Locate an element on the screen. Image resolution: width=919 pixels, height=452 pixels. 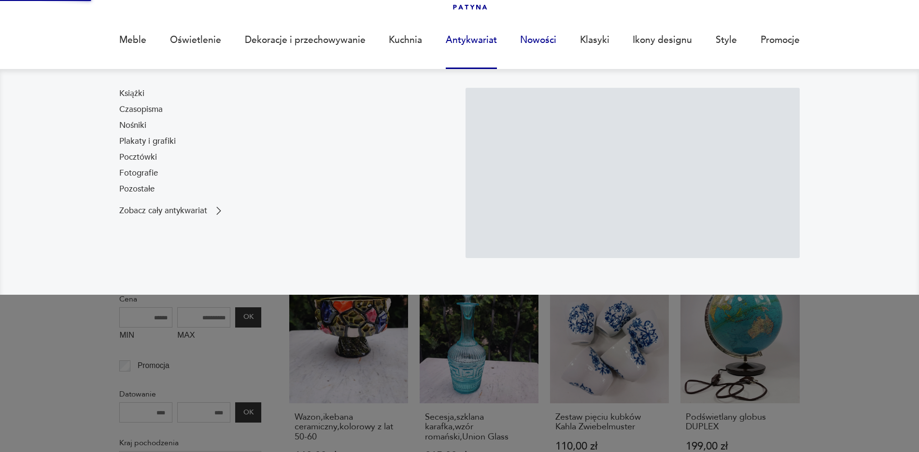
a: Antykwariat is located at coordinates (471, 40).